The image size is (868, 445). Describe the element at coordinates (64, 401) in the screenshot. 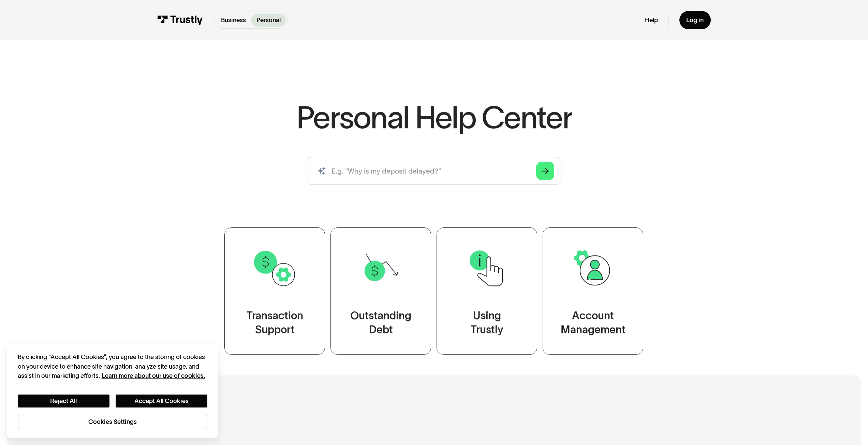

I see `button: Reject All` at that location.